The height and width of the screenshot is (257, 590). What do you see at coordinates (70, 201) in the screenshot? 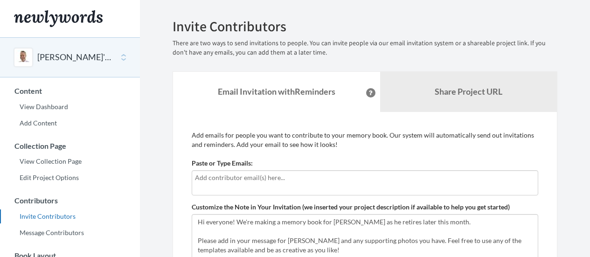
I see `h3: Contributors` at bounding box center [70, 201].